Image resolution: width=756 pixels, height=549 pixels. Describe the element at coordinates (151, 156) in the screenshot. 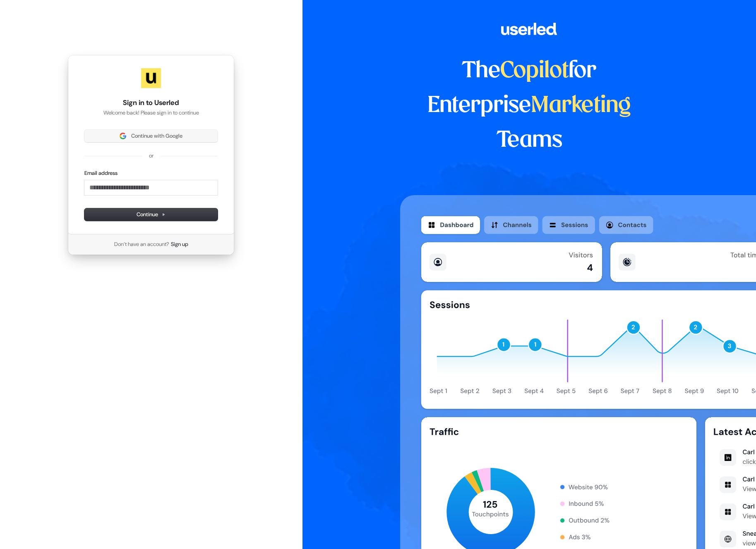

I see `p: or` at that location.